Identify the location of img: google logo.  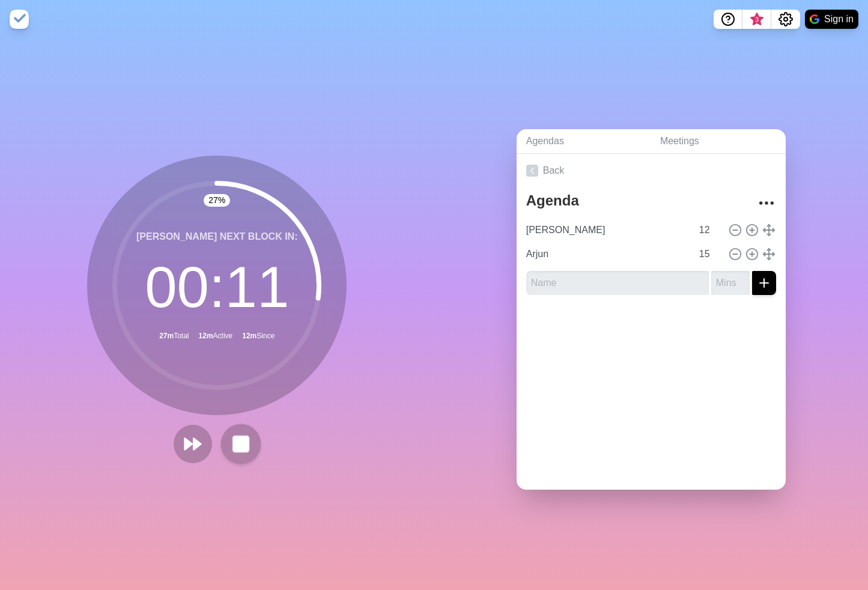
(814, 20).